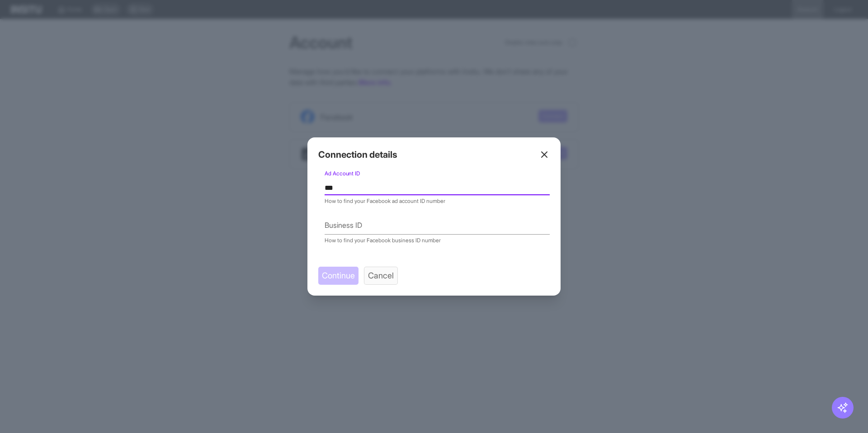 The image size is (868, 433). What do you see at coordinates (338, 276) in the screenshot?
I see `button: Continue` at bounding box center [338, 276].